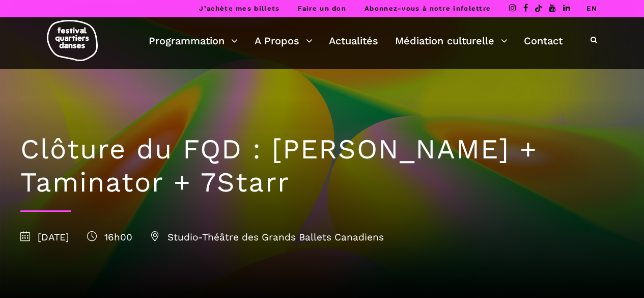 The width and height of the screenshot is (644, 298). I want to click on a: A Propos, so click(284, 41).